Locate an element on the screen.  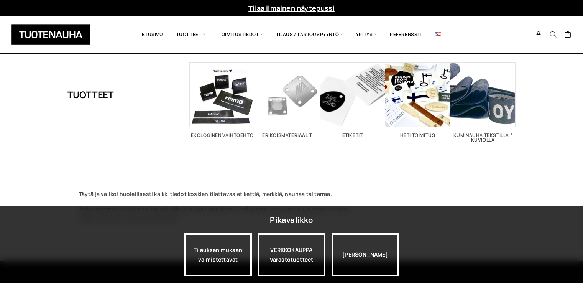
a: VERKKOKAUPPAVarastotuotteet is located at coordinates (292, 254).